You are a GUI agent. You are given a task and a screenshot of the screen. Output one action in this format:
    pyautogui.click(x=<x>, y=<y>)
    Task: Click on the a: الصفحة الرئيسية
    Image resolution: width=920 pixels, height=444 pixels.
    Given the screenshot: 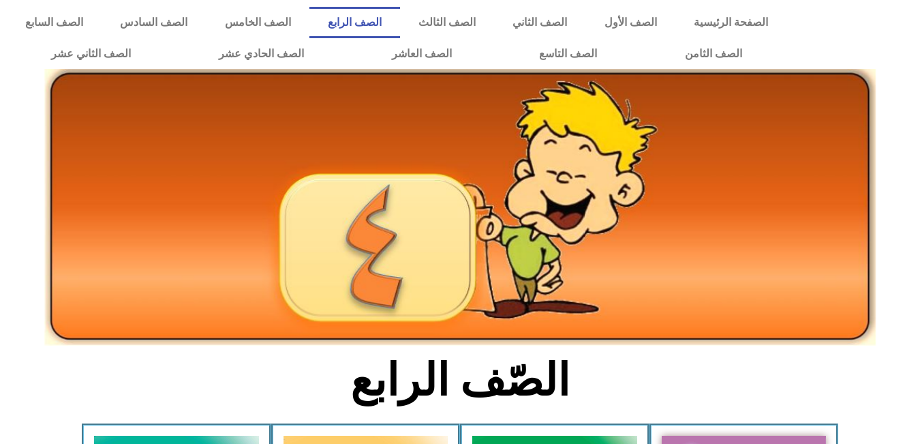 What is the action you would take?
    pyautogui.click(x=731, y=22)
    